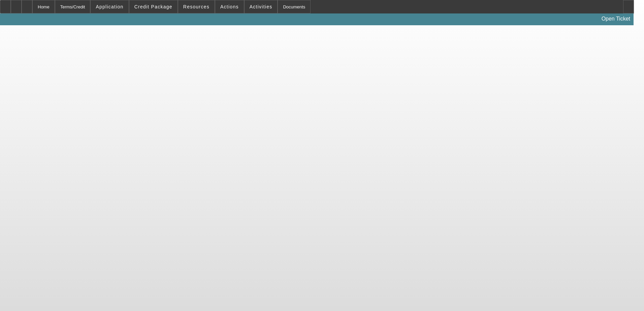 This screenshot has width=644, height=311. What do you see at coordinates (229, 7) in the screenshot?
I see `button: Actions` at bounding box center [229, 7].